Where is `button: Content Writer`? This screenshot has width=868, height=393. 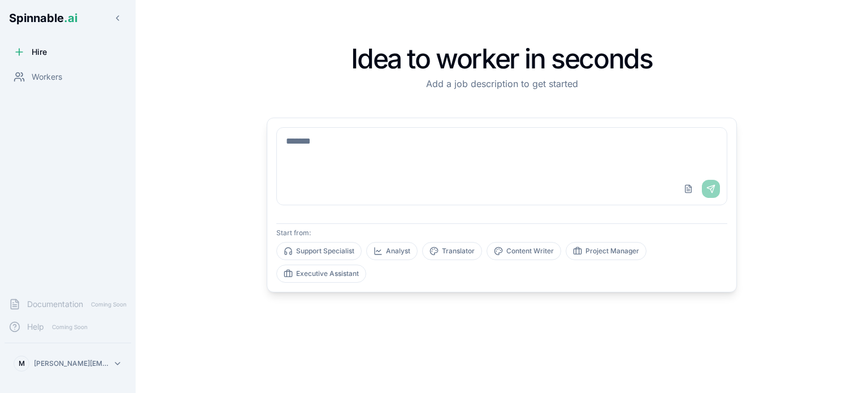
button: Content Writer is located at coordinates (524, 251).